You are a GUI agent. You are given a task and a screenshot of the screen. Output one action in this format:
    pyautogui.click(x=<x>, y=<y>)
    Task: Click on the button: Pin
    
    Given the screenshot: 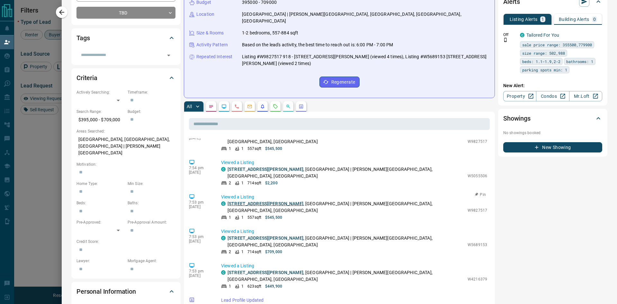 What is the action you would take?
    pyautogui.click(x=481, y=194)
    